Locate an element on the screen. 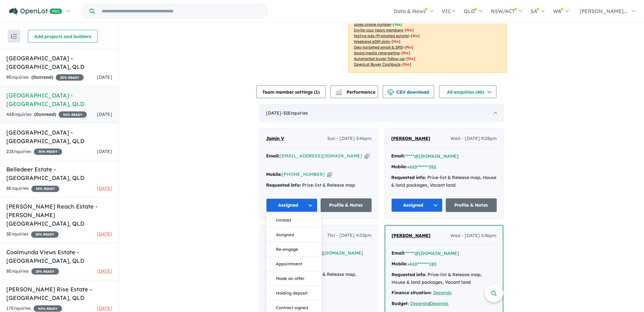  button: Unread is located at coordinates (294, 221).